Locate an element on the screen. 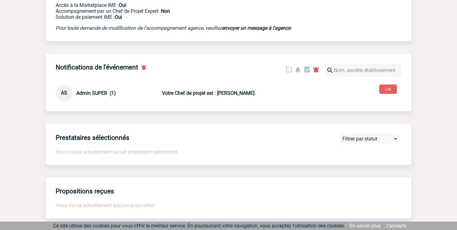 This screenshot has height=230, width=457. p: Prestation payante is located at coordinates (185, 11).